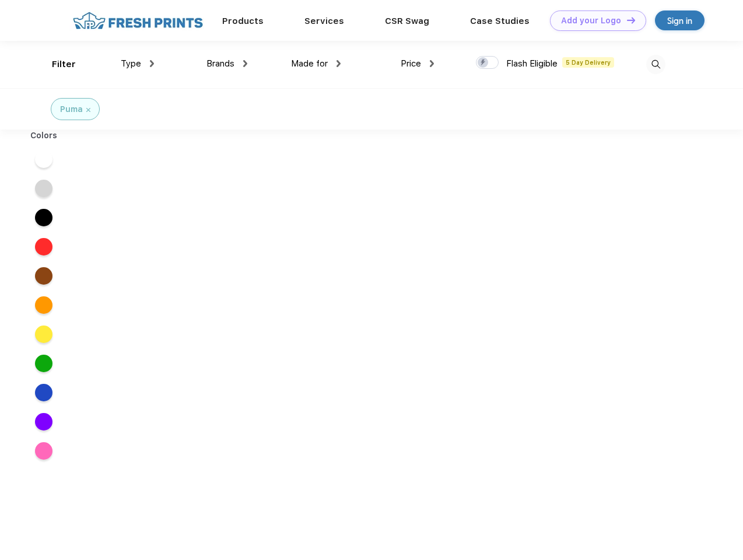  I want to click on a: Sign in, so click(679, 20).